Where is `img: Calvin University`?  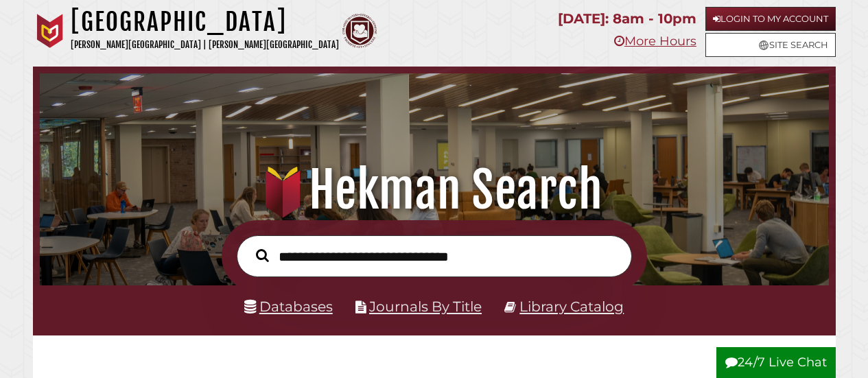 img: Calvin University is located at coordinates (50, 31).